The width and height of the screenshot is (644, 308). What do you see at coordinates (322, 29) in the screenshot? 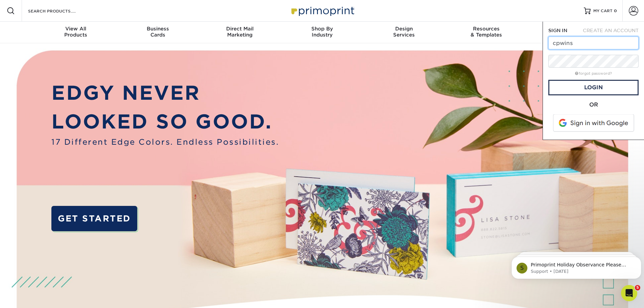
I see `span: Shop By` at bounding box center [322, 29].